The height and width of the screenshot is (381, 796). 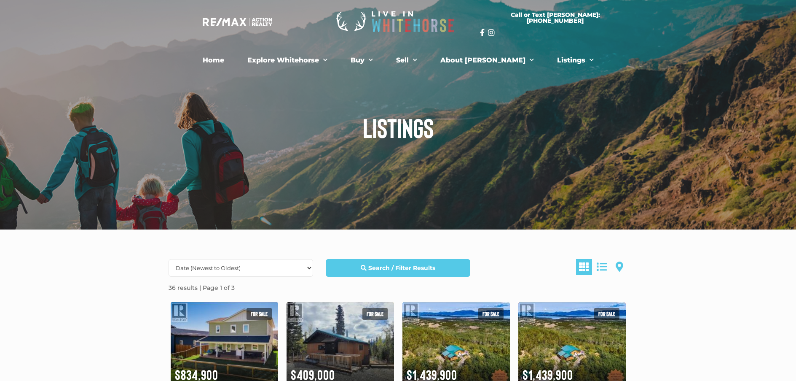 What do you see at coordinates (398, 127) in the screenshot?
I see `h1: Listings` at bounding box center [398, 127].